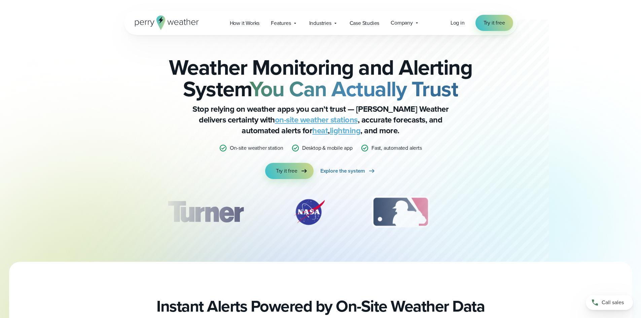  What do you see at coordinates (402, 23) in the screenshot?
I see `span: Company` at bounding box center [402, 23].